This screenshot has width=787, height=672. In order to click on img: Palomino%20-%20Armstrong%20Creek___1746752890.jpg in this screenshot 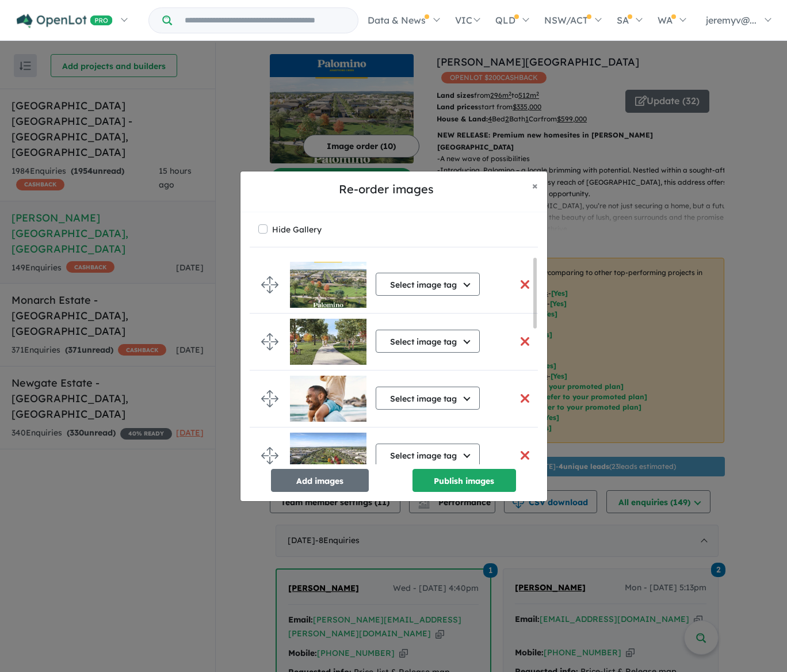, I will do `click(328, 399)`.